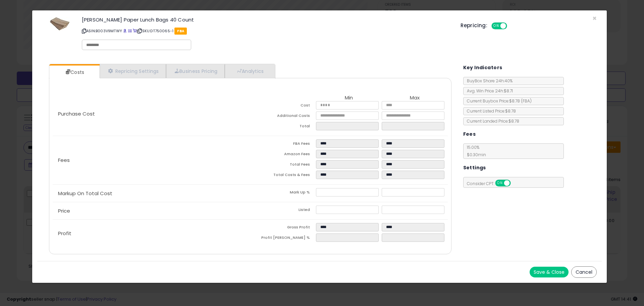  What do you see at coordinates (475, 151) in the screenshot?
I see `span: 15.00 %` at bounding box center [475, 151].